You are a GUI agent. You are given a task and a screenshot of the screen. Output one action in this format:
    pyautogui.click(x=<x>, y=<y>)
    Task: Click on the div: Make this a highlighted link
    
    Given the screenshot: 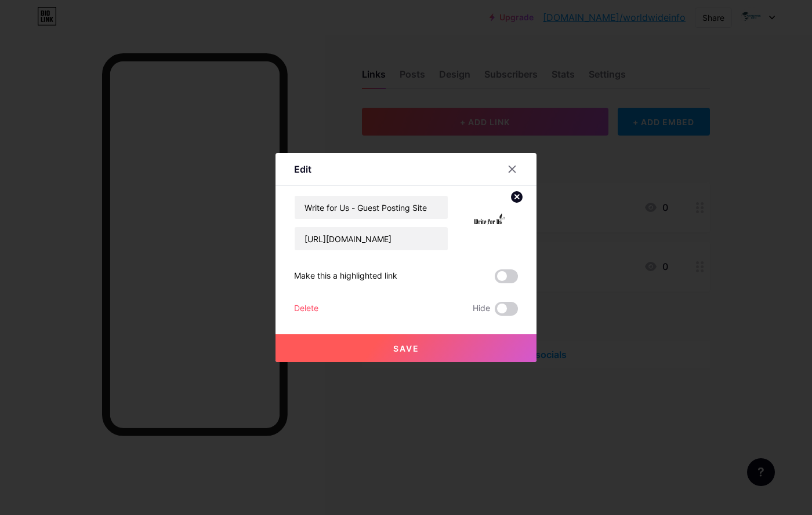 What is the action you would take?
    pyautogui.click(x=345, y=276)
    